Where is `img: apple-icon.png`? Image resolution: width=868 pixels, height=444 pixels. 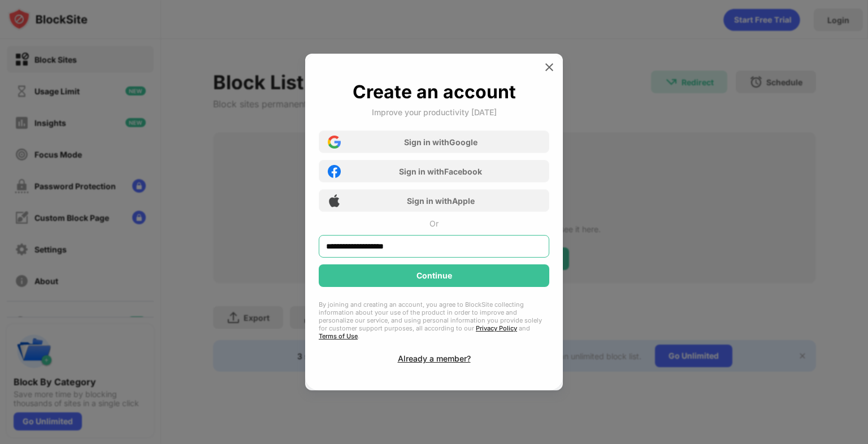
img: apple-icon.png is located at coordinates (334, 200).